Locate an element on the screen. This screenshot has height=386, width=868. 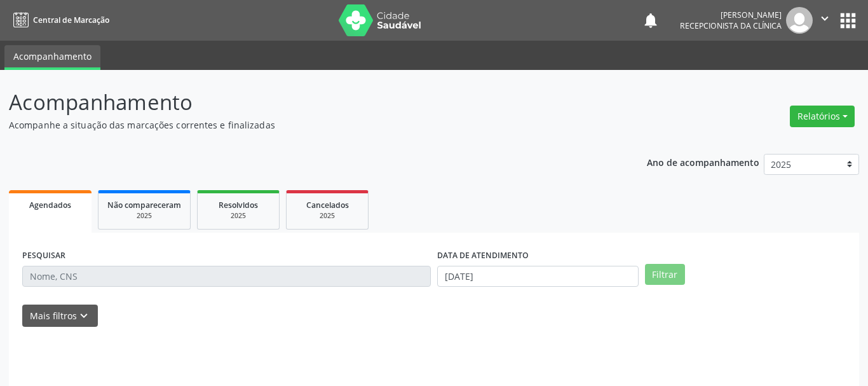
a: Acompanhamento is located at coordinates (52, 57).